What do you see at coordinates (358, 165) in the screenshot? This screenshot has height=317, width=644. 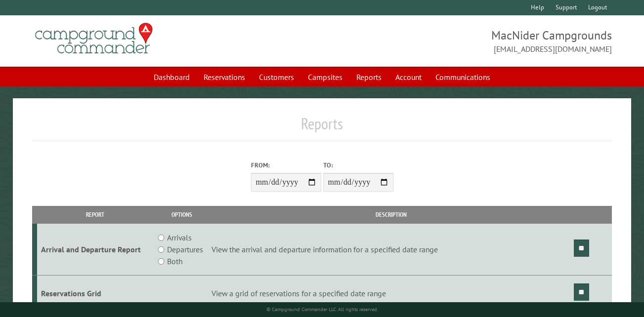 I see `label: To:` at bounding box center [358, 165].